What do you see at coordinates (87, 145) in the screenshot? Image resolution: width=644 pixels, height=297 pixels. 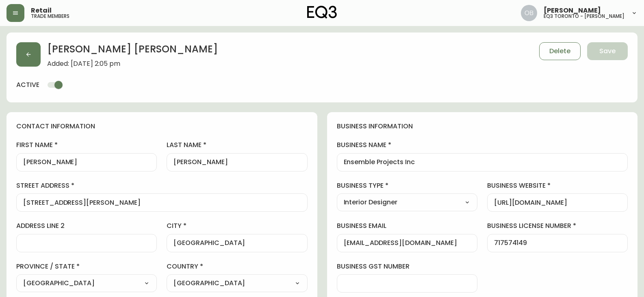 I see `label: first name` at bounding box center [87, 145].